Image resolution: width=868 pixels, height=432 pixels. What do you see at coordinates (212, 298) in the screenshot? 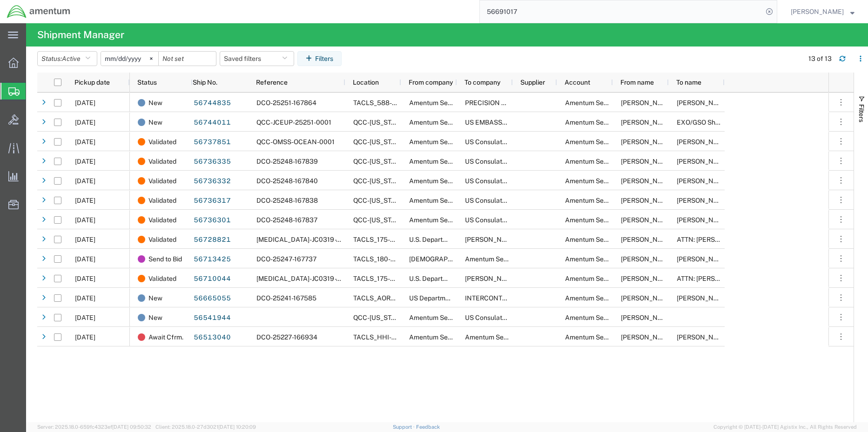
I see `a: 56665055` at bounding box center [212, 298].